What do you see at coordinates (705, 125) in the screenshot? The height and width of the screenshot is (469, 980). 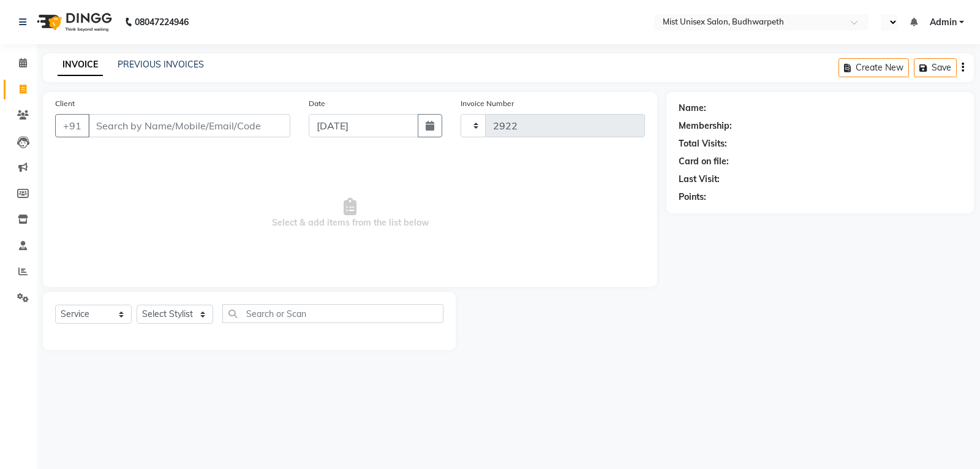 I see `div: Membership:` at bounding box center [705, 125].